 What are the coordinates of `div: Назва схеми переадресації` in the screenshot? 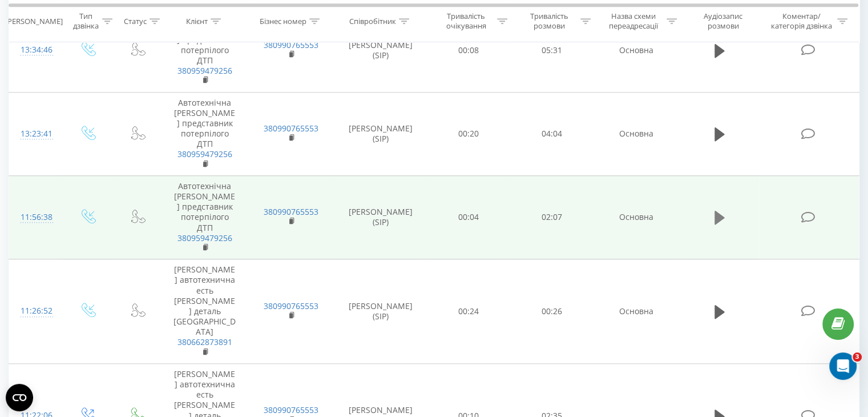 It's located at (633, 22).